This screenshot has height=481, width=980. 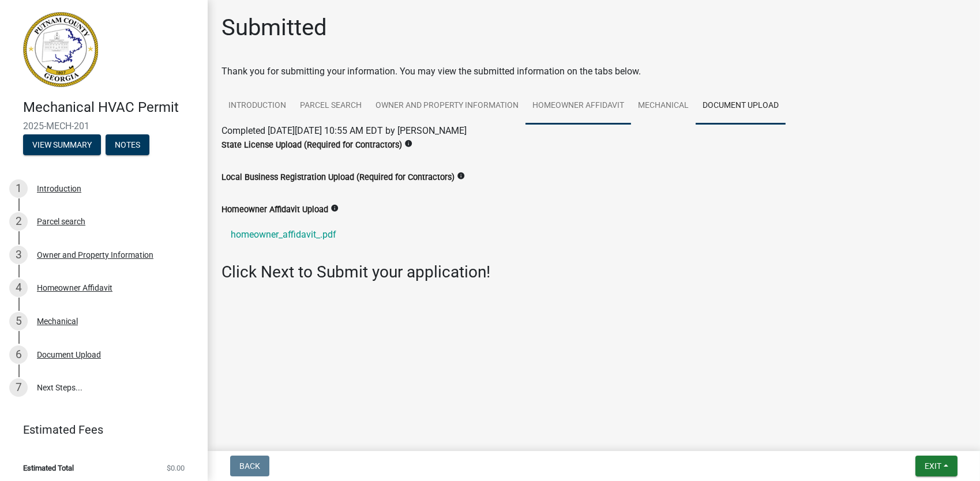 What do you see at coordinates (447, 106) in the screenshot?
I see `a: Owner and Property Information` at bounding box center [447, 106].